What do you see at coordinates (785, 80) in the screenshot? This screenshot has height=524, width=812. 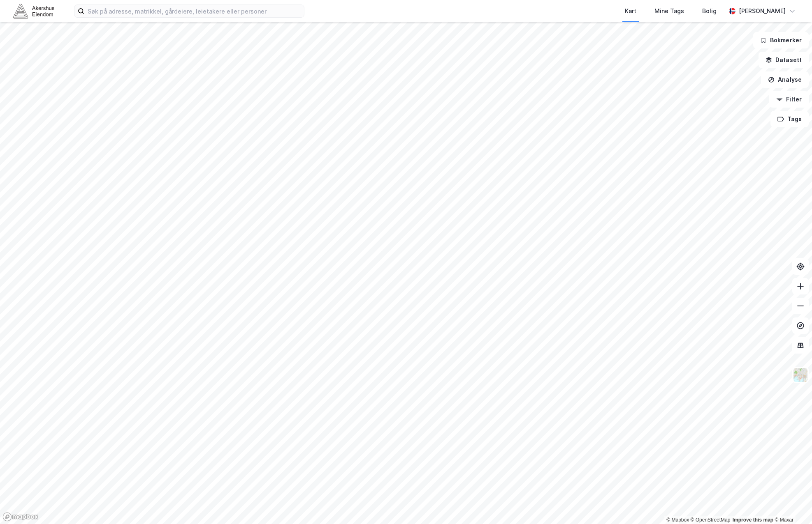 I see `button: Analyse` at bounding box center [785, 80].